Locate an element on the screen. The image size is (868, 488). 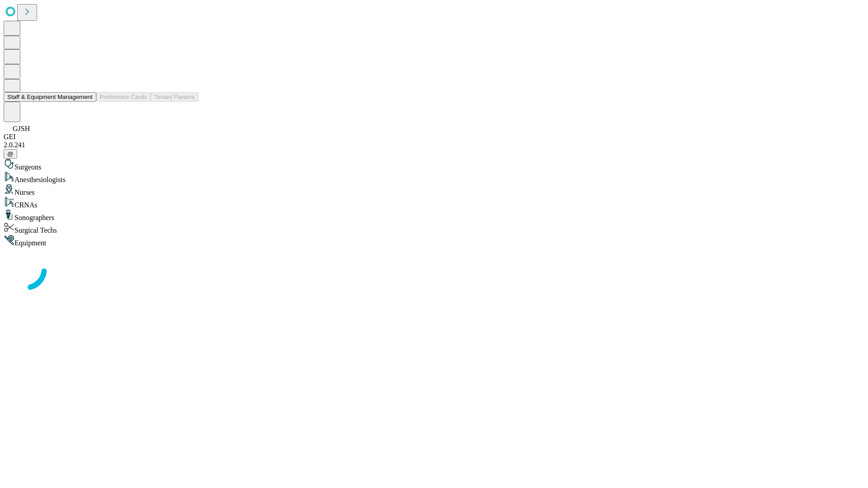
div: Nurses is located at coordinates (434, 190).